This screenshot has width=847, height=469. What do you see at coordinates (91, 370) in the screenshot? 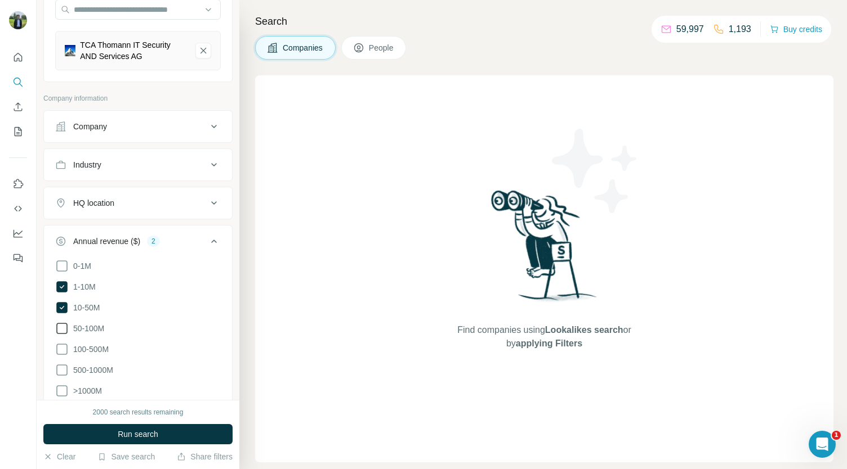
I see `span: 500-1000M` at bounding box center [91, 370].